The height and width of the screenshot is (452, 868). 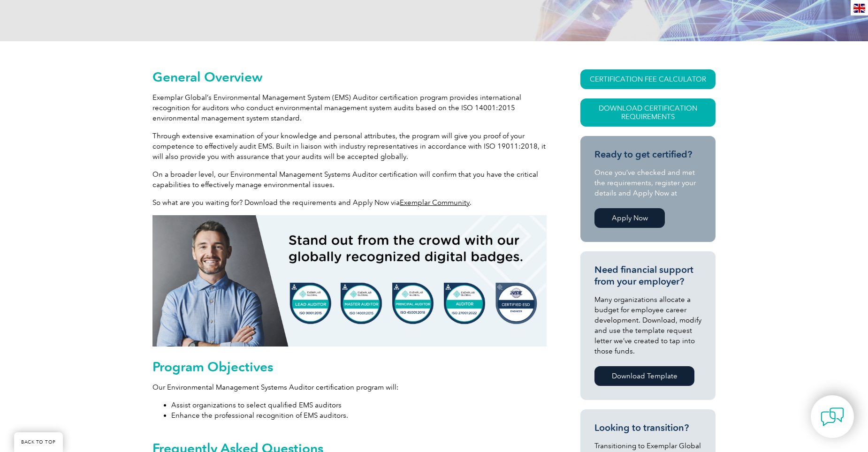 I want to click on li: Assist organizations to select qualified EMS auditors, so click(x=359, y=405).